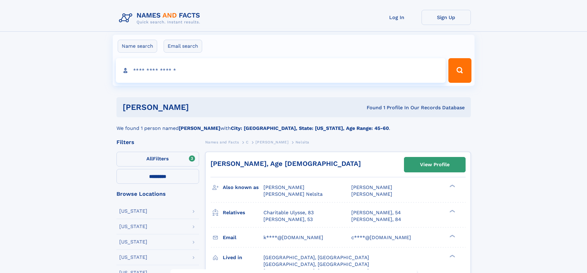 This screenshot has width=587, height=273. What do you see at coordinates (397, 17) in the screenshot?
I see `a: Log In` at bounding box center [397, 17].